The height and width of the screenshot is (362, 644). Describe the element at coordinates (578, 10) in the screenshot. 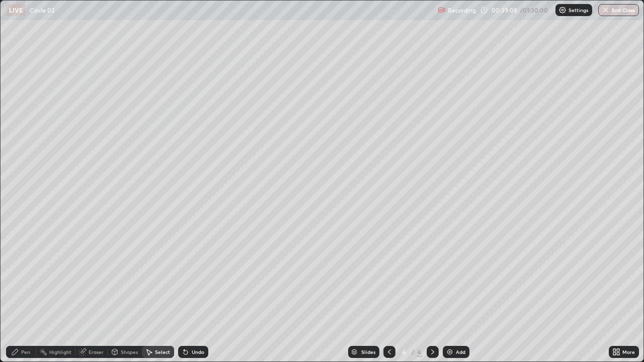

I see `p: Settings` at that location.